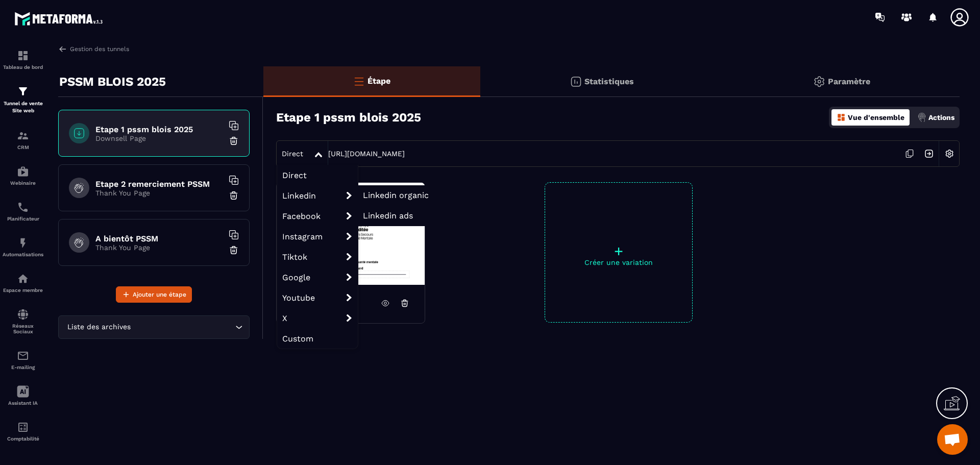 This screenshot has width=980, height=465. I want to click on h6: Etape 1 pssm blois 2025, so click(159, 129).